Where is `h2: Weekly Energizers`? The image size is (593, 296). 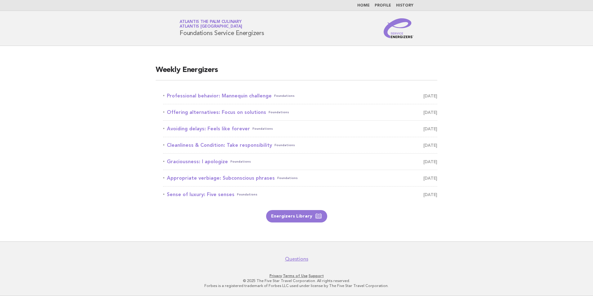 h2: Weekly Energizers is located at coordinates (297, 73).